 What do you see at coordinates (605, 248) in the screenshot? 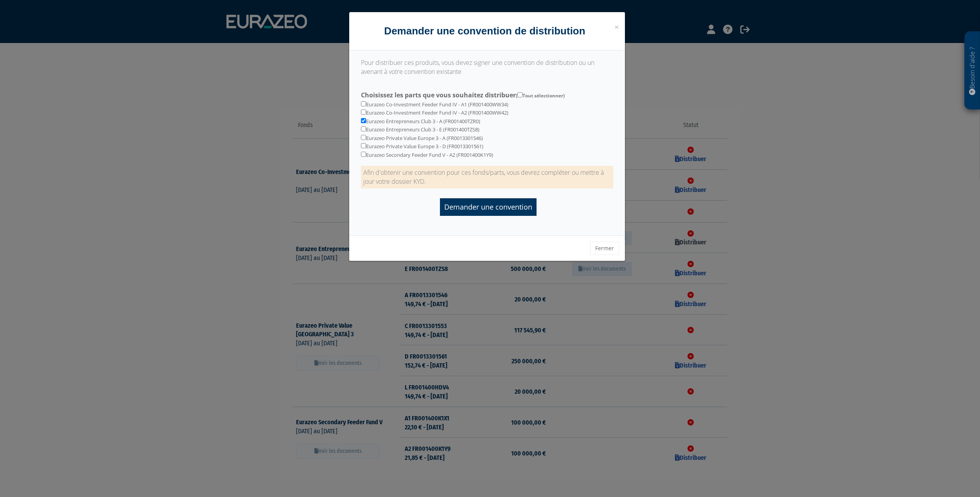
I see `button: Fermer` at bounding box center [605, 248].